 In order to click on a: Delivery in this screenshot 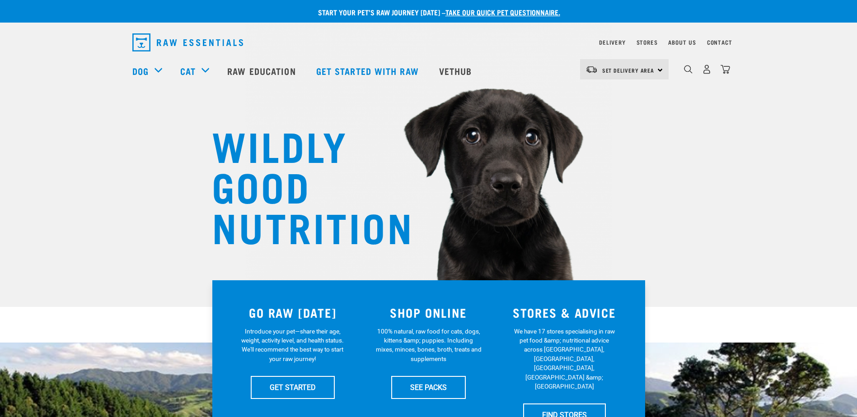, I will do `click(612, 42)`.